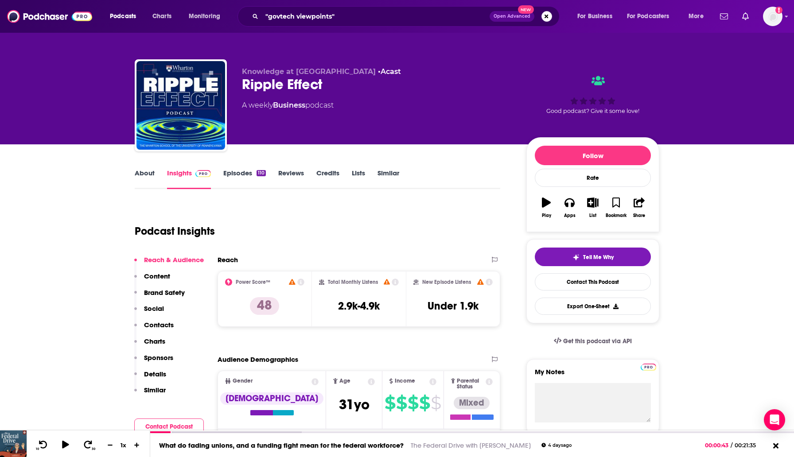  Describe the element at coordinates (181, 105) in the screenshot. I see `a: Ripple Effect` at that location.